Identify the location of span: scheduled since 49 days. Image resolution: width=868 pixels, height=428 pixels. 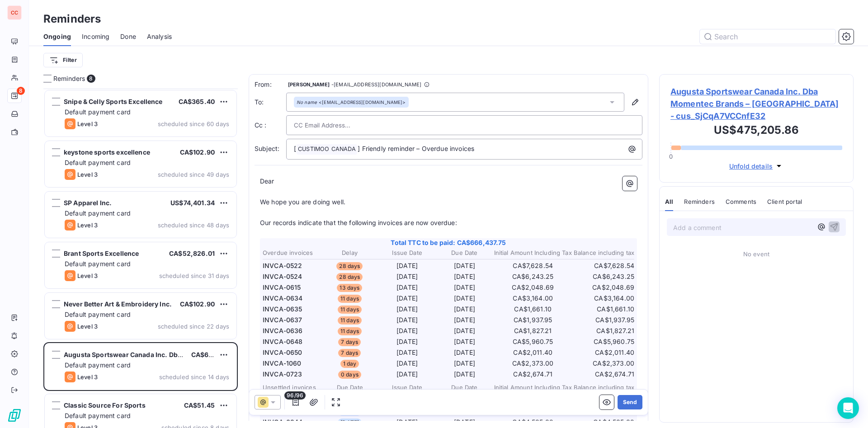
(193, 174).